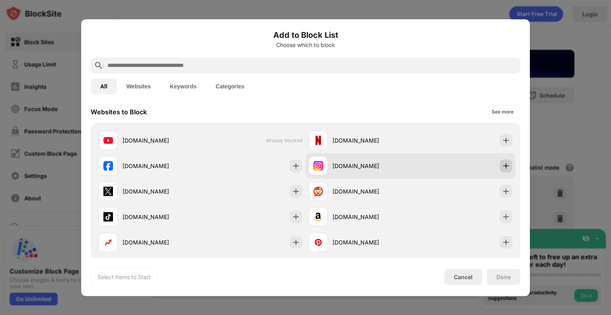 This screenshot has width=611, height=315. I want to click on span: Already blocked, so click(284, 140).